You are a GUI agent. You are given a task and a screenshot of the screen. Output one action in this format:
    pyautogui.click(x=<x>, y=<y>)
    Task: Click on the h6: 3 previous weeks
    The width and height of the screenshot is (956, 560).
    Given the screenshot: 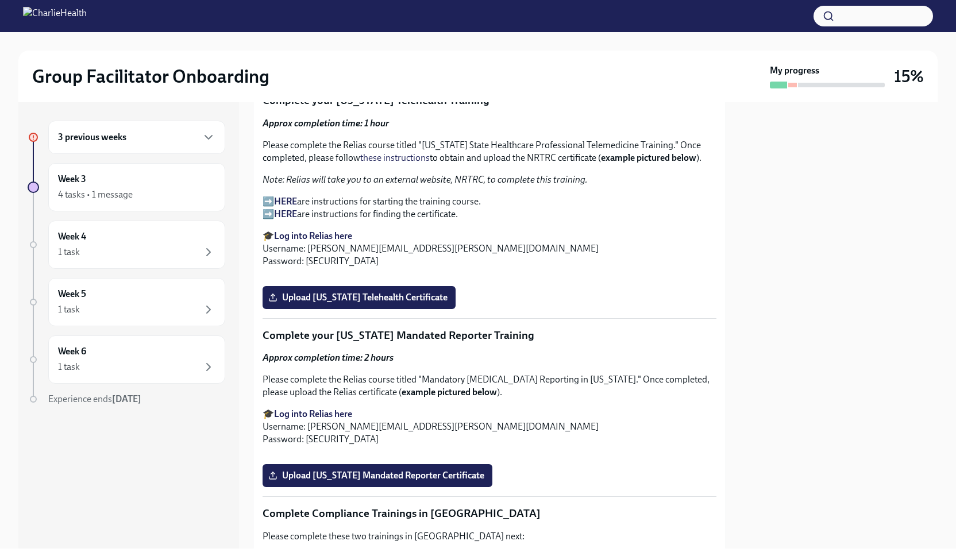 What is the action you would take?
    pyautogui.click(x=92, y=138)
    